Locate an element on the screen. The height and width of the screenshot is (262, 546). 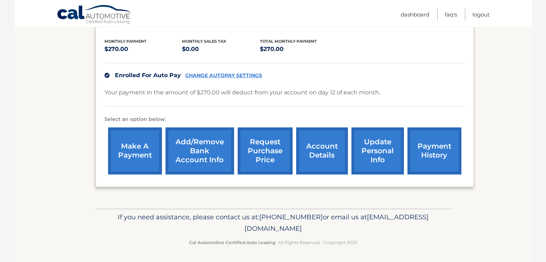
p: $0.00 is located at coordinates (221, 49).